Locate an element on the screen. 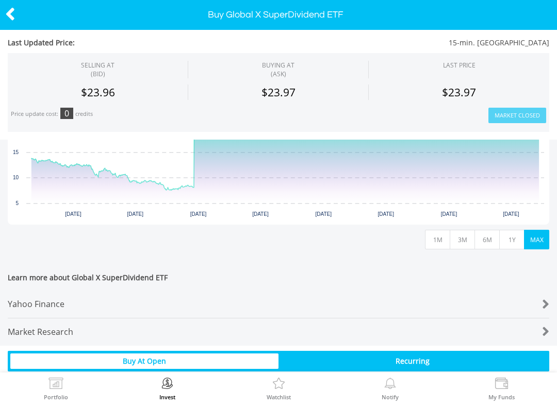 The image size is (557, 407). a: My Funds is located at coordinates (501, 389).